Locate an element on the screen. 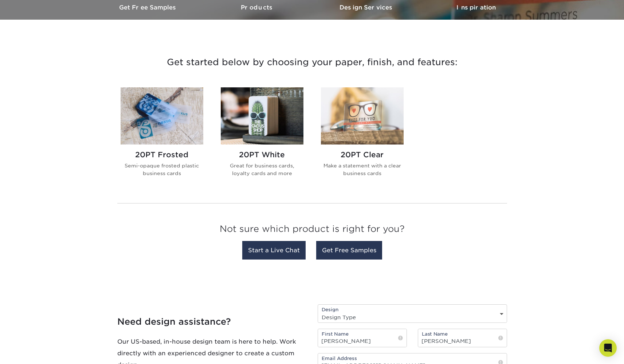 The image size is (624, 364). h3: Not sure which product is right for you? is located at coordinates (312, 230).